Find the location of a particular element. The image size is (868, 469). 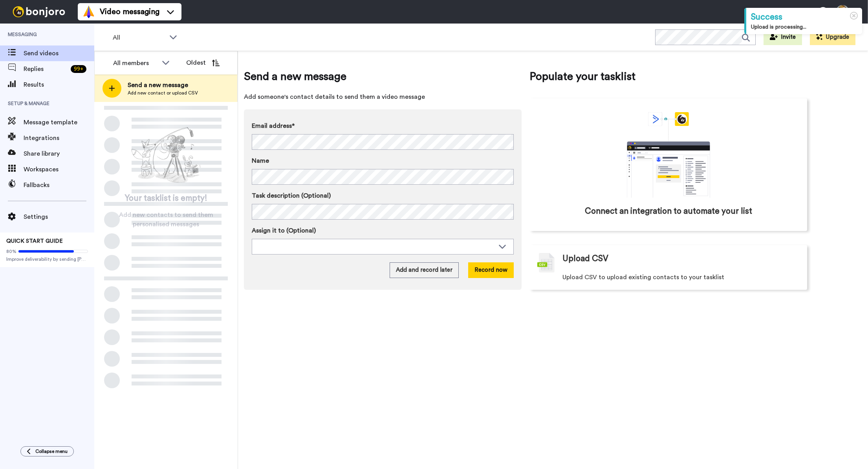

a: Invite is located at coordinates (783, 37).